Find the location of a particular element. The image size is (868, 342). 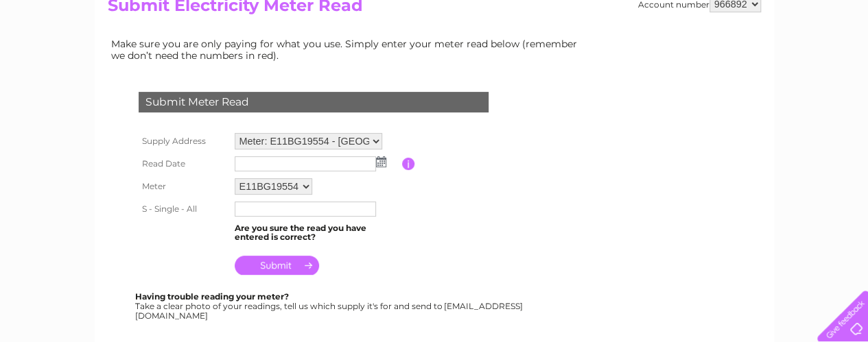

a: Log out is located at coordinates (839, 63).